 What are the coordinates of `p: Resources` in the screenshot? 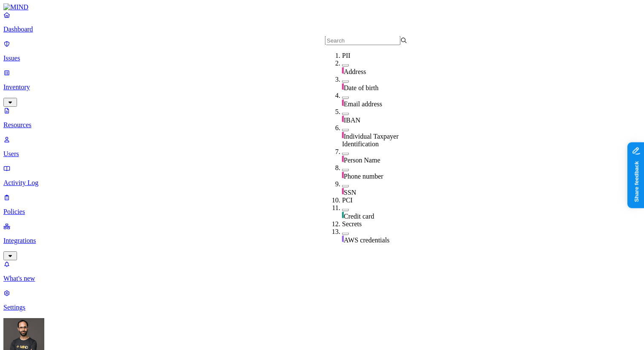 It's located at (322, 125).